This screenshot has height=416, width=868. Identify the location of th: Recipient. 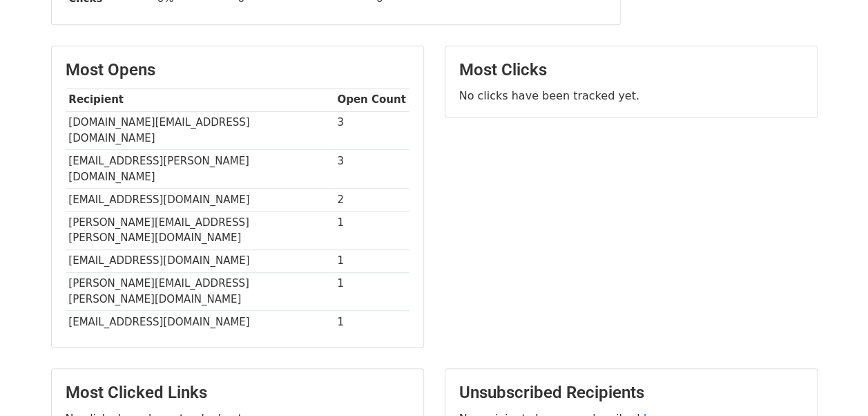
(199, 100).